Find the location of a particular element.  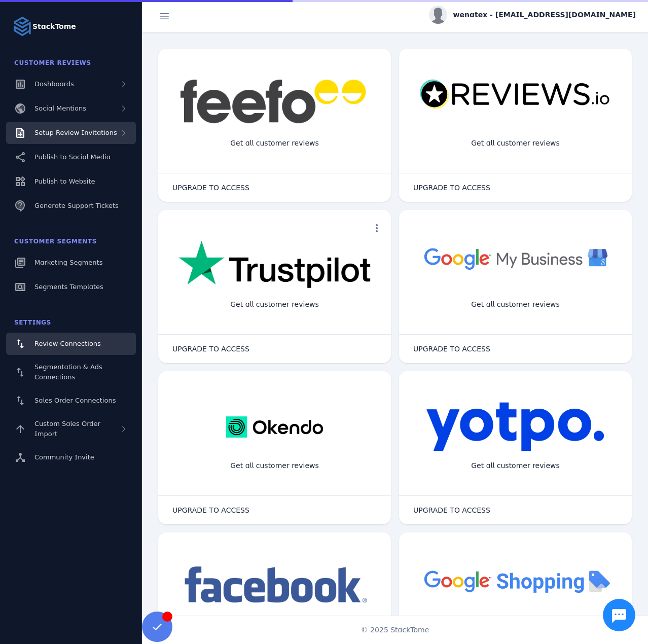

a: Generate Support Tickets is located at coordinates (71, 206).